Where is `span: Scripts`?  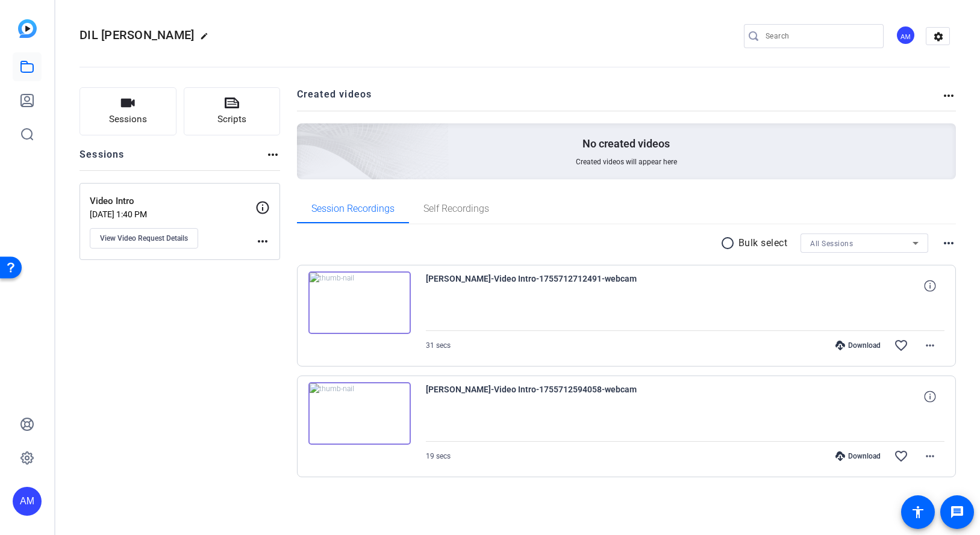
span: Scripts is located at coordinates (232, 119).